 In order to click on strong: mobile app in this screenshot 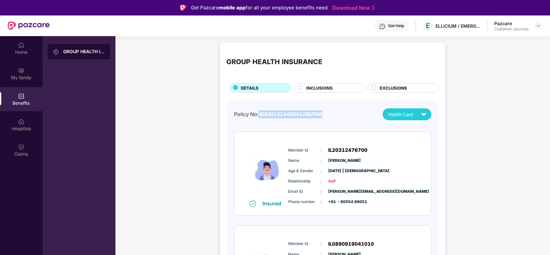, I will do `click(232, 7)`.